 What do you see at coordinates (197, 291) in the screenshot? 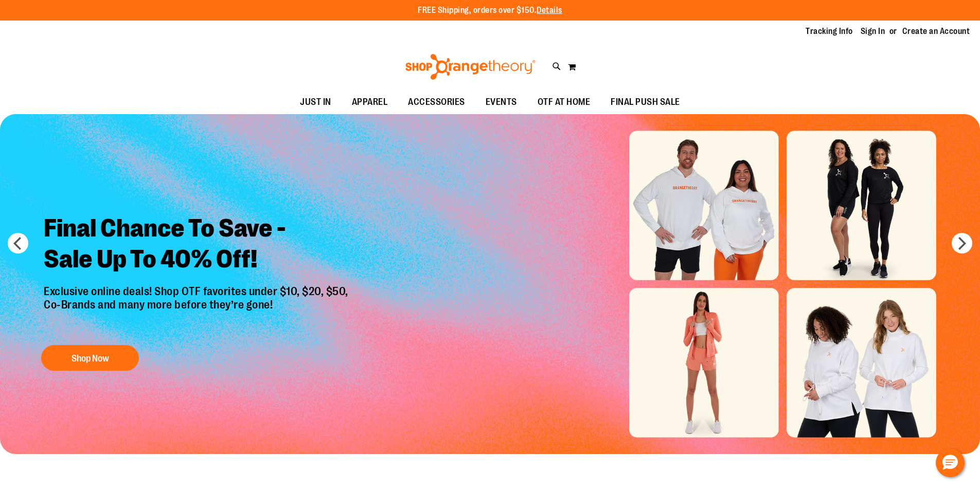
I see `a: Final Chance To Save -Sale Up To 40% Off! Exclusive online deals! Shop OTF favorites under $10, $...` at bounding box center [197, 291].